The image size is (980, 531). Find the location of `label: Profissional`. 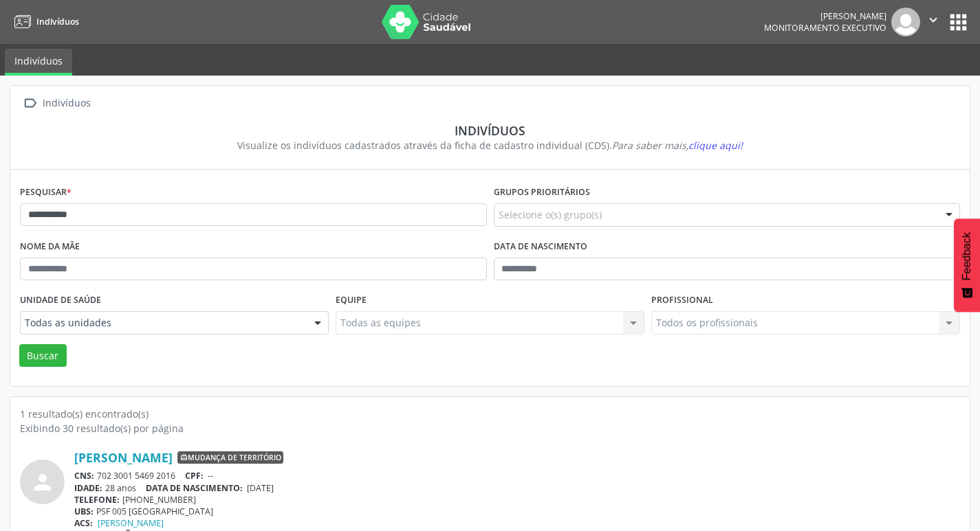

label: Profissional is located at coordinates (682, 300).